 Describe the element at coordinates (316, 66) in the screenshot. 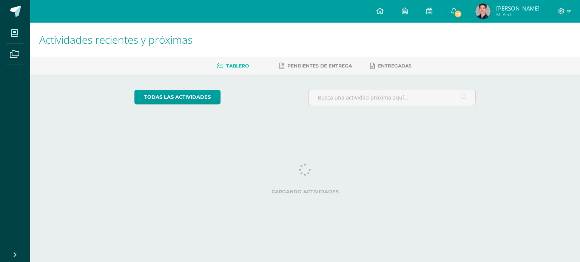

I see `a: Pendientes de entrega` at that location.